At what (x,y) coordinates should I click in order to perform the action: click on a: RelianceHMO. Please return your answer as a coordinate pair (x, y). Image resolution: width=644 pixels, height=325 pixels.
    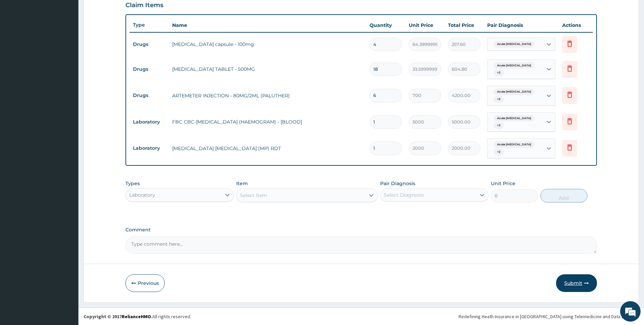
    Looking at the image, I should click on (136, 316).